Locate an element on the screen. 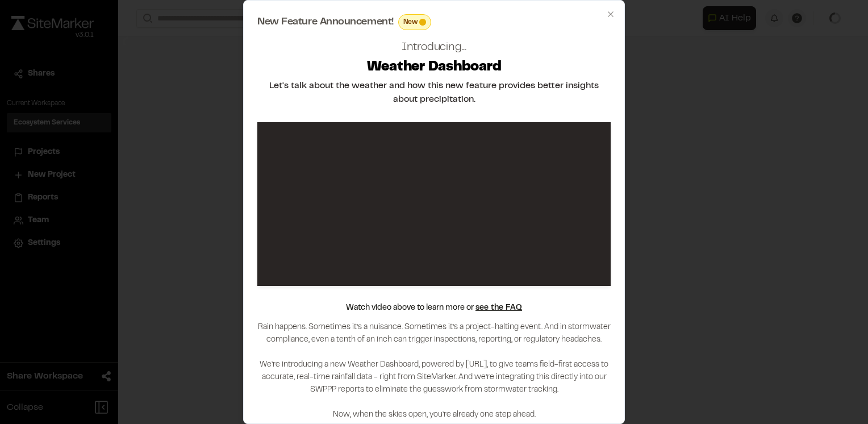  div: This feature is brand new! Enjoy! is located at coordinates (415, 22).